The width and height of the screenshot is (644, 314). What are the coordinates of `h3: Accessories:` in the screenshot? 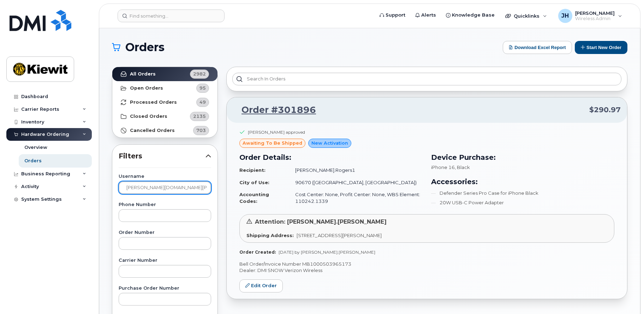 It's located at (522, 182).